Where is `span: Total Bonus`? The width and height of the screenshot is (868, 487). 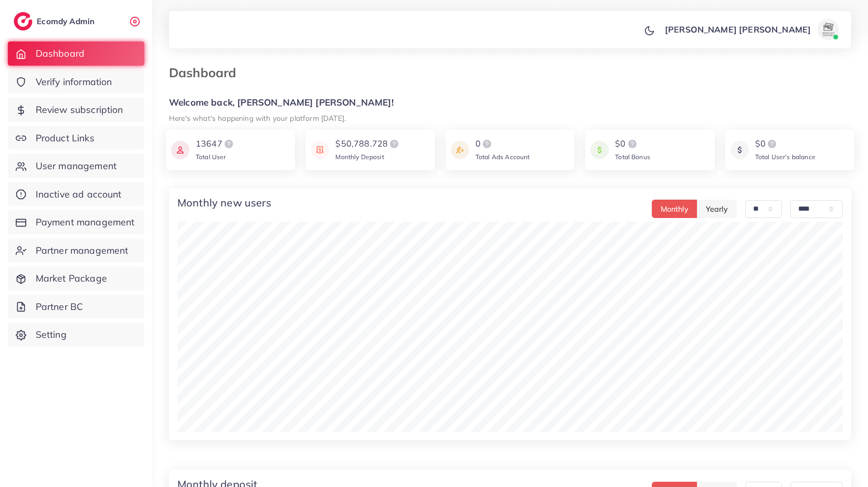
span: Total Bonus is located at coordinates (633, 156).